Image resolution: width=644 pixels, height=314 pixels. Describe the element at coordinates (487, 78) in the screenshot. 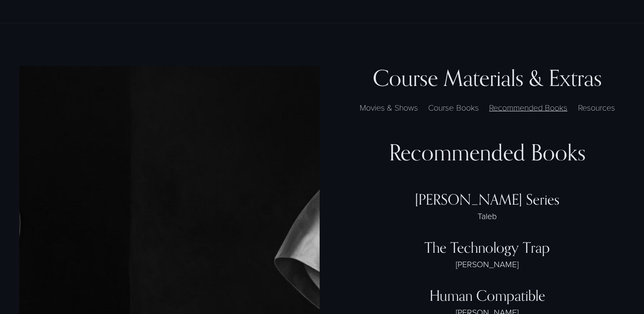

I see `h3: Course Materials & Extras` at that location.